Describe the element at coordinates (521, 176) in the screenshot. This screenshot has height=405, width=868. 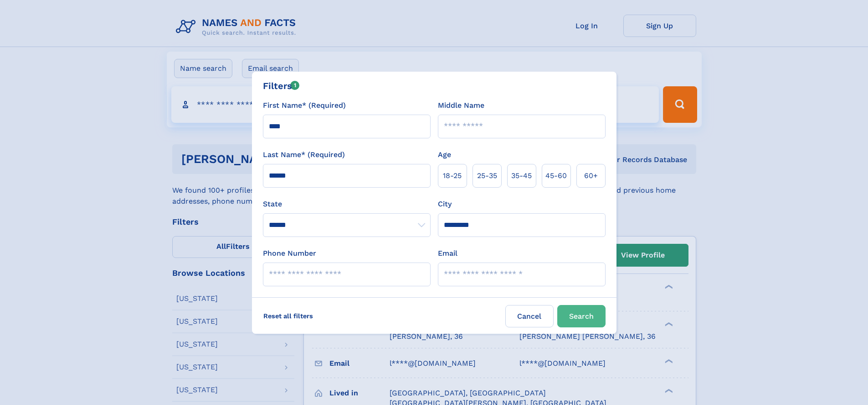
I see `span: 35‑45` at that location.